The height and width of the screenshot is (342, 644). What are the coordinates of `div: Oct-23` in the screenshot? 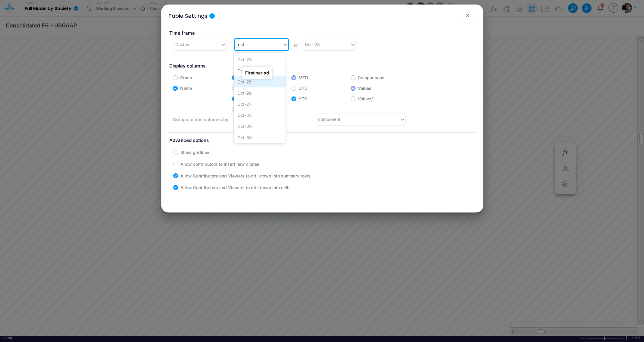 It's located at (260, 60).